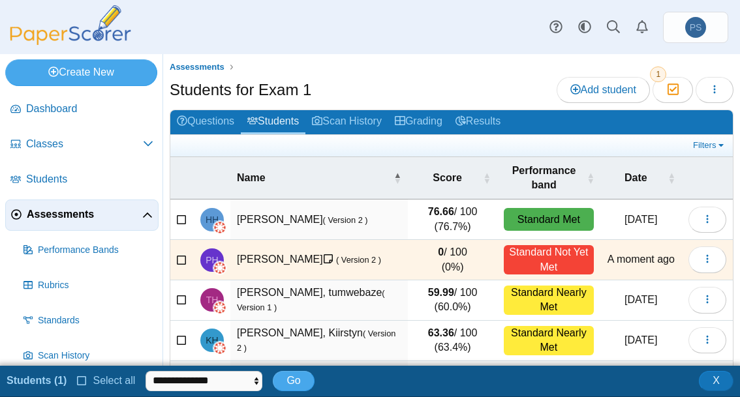 The width and height of the screenshot is (740, 397). What do you see at coordinates (212, 300) in the screenshot?
I see `span: tumwebaze Hewett` at bounding box center [212, 300].